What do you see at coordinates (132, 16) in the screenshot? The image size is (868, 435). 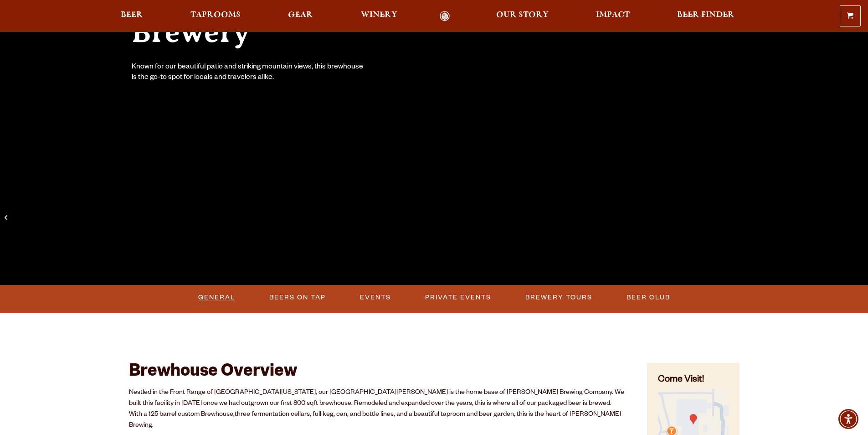 I see `a: Beer` at bounding box center [132, 16].